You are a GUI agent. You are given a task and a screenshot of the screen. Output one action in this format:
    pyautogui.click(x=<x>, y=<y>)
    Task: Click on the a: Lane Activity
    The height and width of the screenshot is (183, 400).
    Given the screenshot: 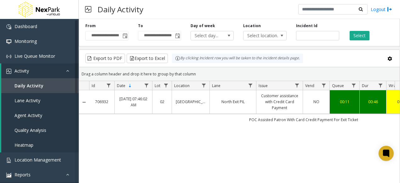 What is the action you would take?
    pyautogui.click(x=40, y=100)
    